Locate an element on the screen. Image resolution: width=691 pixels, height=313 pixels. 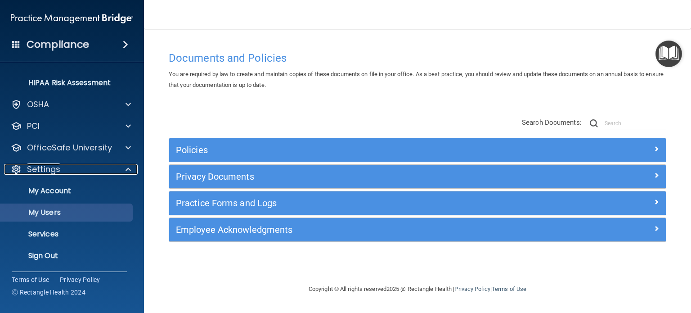
h4: Documents and Policies is located at coordinates (418, 58).